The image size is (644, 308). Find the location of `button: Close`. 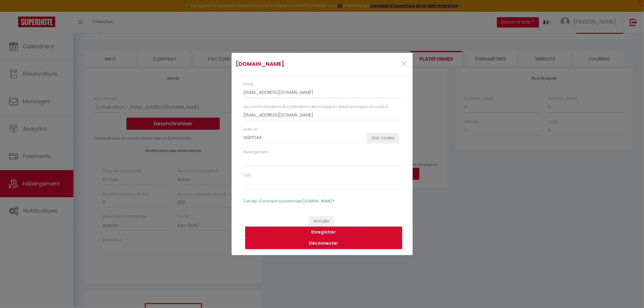

button: Close is located at coordinates (404, 64).